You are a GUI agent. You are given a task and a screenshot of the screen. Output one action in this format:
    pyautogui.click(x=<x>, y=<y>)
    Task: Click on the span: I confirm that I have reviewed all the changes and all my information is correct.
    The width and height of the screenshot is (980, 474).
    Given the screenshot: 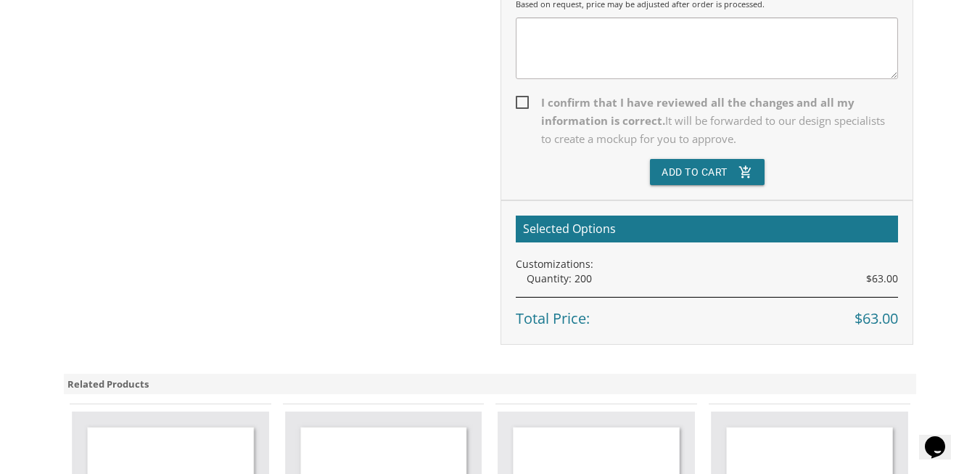 What is the action you would take?
    pyautogui.click(x=706, y=120)
    